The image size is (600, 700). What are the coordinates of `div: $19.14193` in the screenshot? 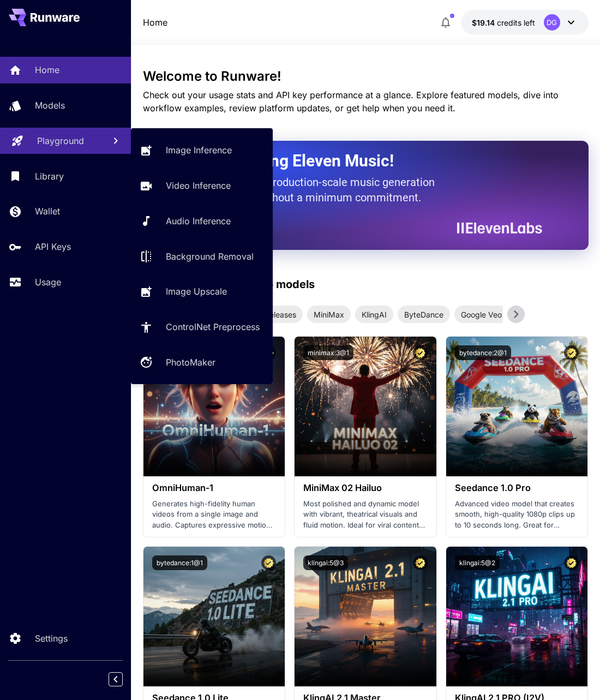 It's located at (503, 22).